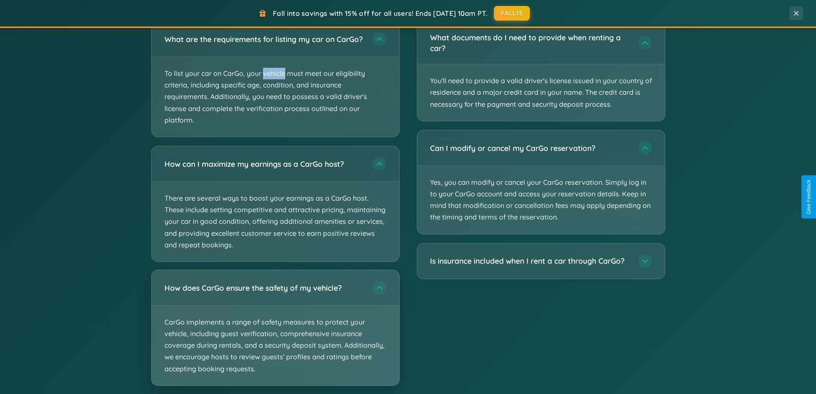 The image size is (816, 394). I want to click on button: FALL15, so click(512, 13).